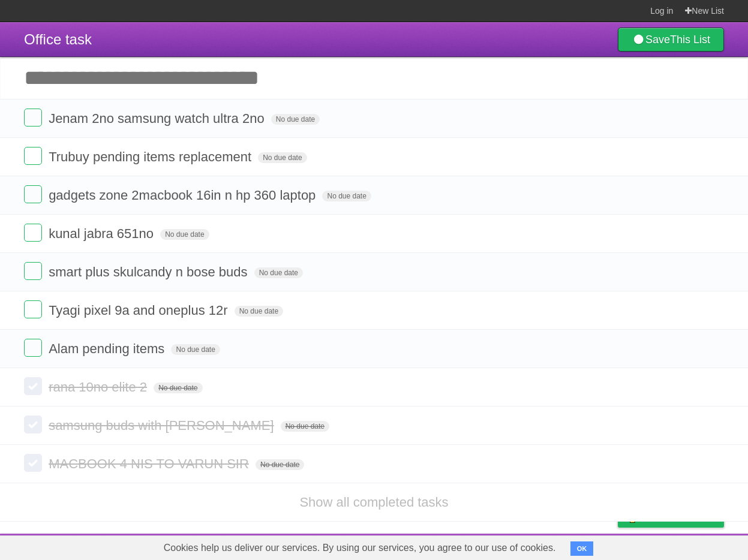 The width and height of the screenshot is (748, 560). What do you see at coordinates (149, 272) in the screenshot?
I see `span: smart plus skulcandy n bose buds` at bounding box center [149, 272].